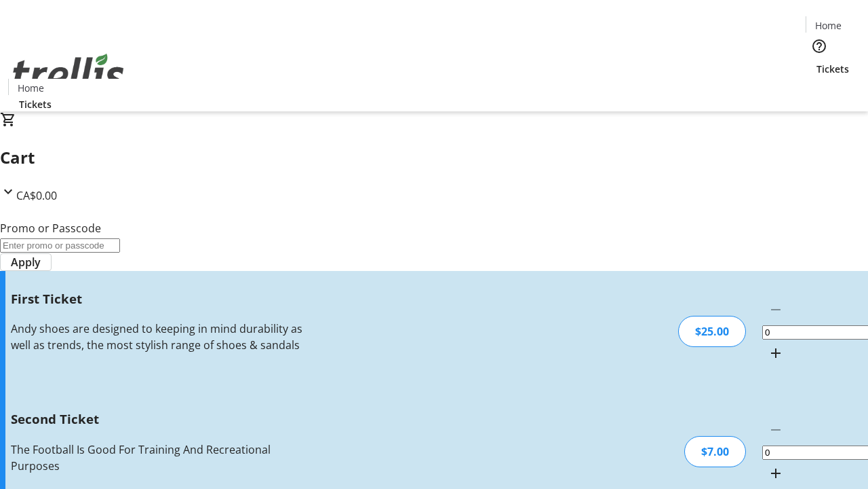 This screenshot has width=868, height=489. Describe the element at coordinates (715, 451) in the screenshot. I see `div: $7.00` at that location.